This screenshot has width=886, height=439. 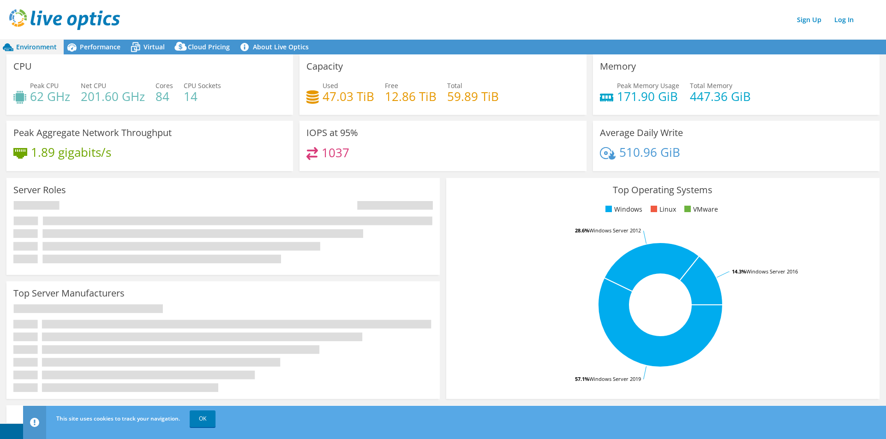 What do you see at coordinates (65, 19) in the screenshot?
I see `img: live_optics_svg.svg` at bounding box center [65, 19].